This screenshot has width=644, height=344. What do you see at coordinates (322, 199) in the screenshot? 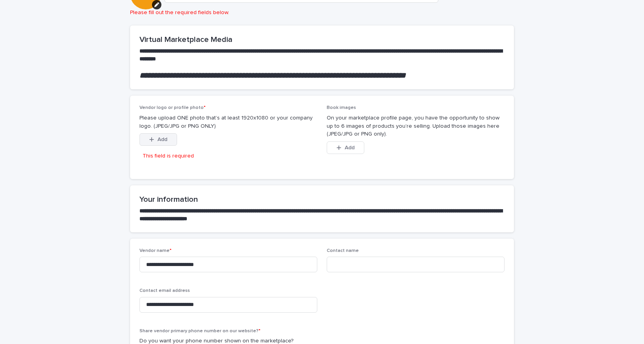
I see `h2: Your information` at bounding box center [322, 199].